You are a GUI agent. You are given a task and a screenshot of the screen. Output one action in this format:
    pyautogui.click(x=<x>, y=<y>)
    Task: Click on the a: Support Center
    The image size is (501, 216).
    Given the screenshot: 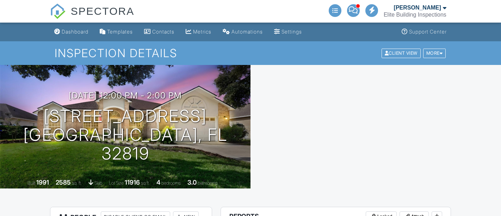 What is the action you would take?
    pyautogui.click(x=425, y=32)
    